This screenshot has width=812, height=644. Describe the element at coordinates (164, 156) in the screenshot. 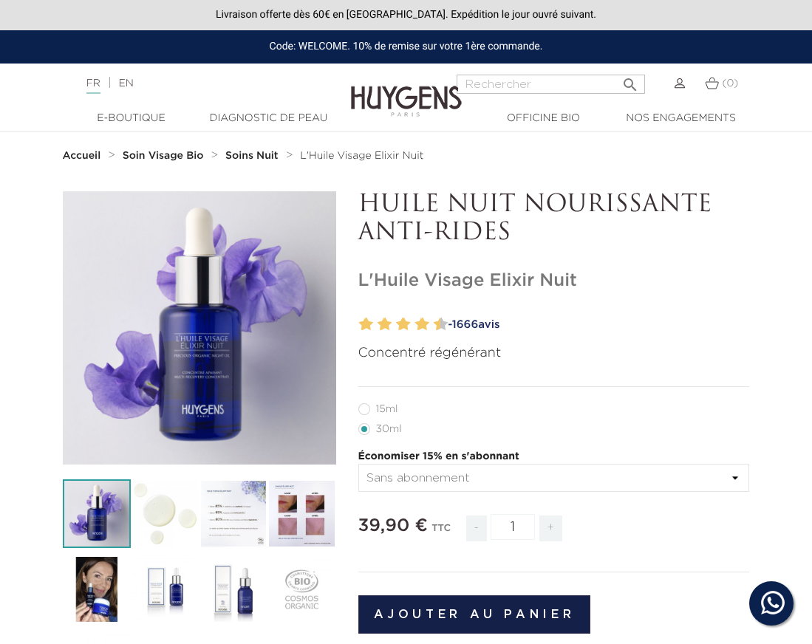

I see `strong: Soin Visage Bio` at that location.